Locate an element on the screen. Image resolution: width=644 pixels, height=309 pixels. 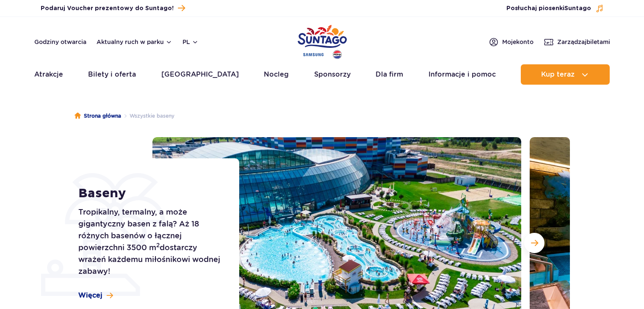
button: Kup teraz is located at coordinates (565, 75).